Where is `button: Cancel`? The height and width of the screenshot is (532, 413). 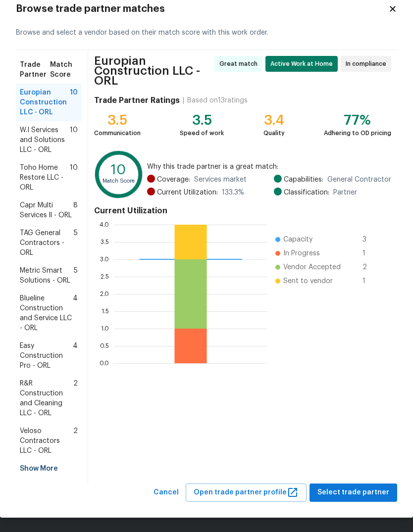
button: Cancel is located at coordinates (166, 492).